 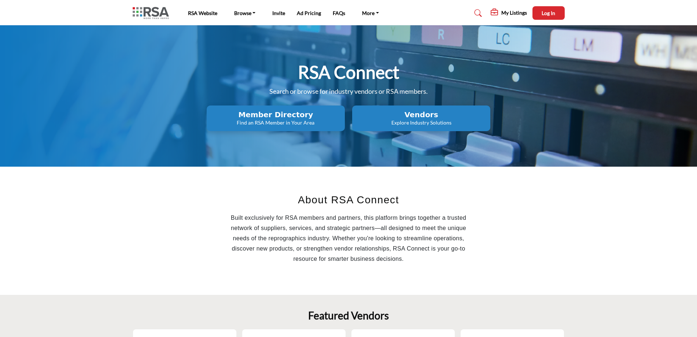 I want to click on a: More, so click(x=371, y=13).